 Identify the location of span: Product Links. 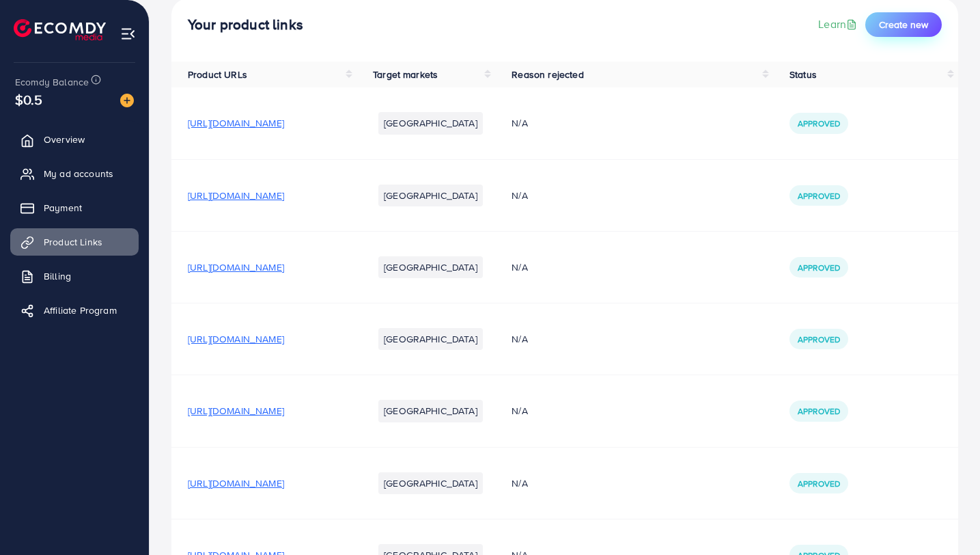
(73, 242).